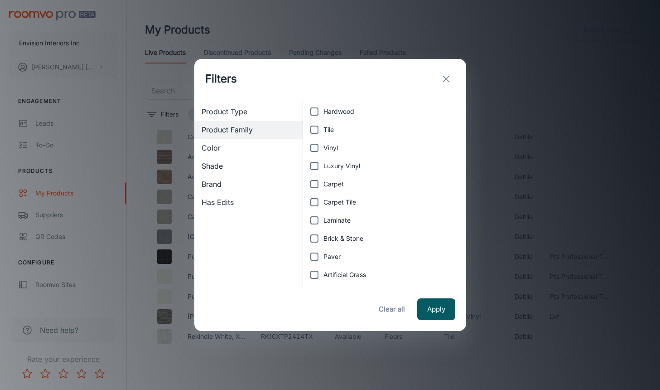 The image size is (660, 390). What do you see at coordinates (332, 256) in the screenshot?
I see `span: Paver` at bounding box center [332, 256].